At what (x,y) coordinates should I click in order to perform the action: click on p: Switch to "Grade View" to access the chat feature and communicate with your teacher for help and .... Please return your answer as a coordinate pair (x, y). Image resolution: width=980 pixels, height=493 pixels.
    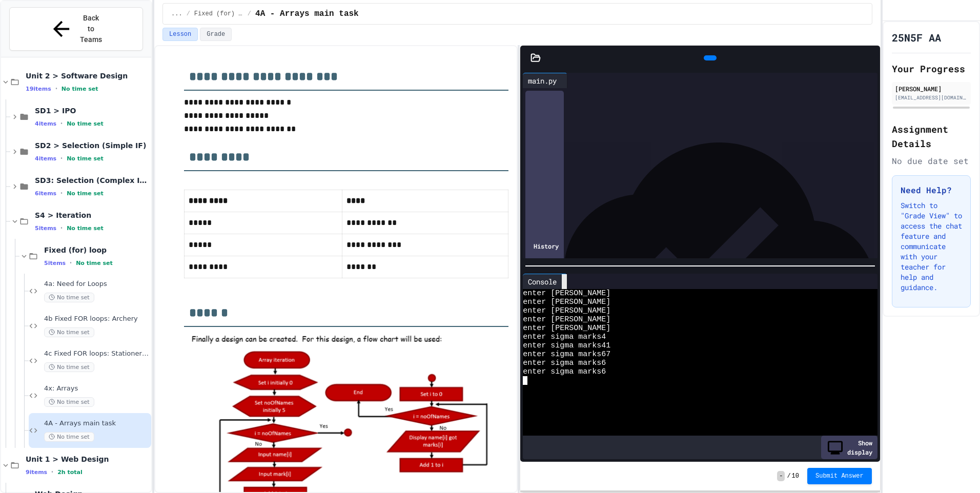
    Looking at the image, I should click on (932, 246).